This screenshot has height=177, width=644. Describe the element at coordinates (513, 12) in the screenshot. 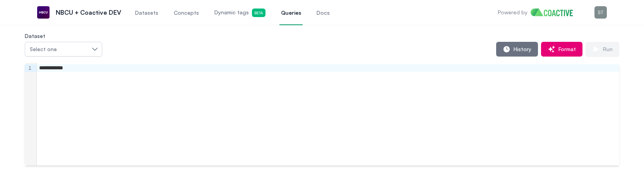

I see `p: Powered by` at that location.